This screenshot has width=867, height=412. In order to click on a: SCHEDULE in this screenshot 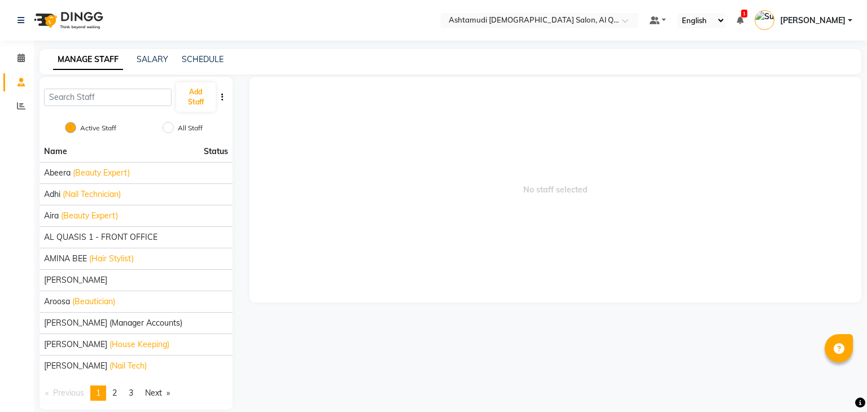, I will do `click(203, 59)`.